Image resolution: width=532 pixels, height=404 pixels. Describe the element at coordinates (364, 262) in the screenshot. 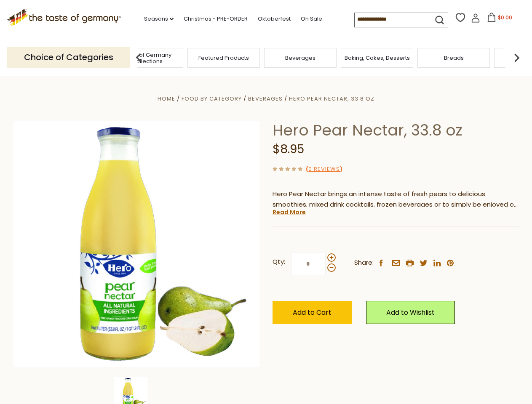

I see `span: Share:` at that location.